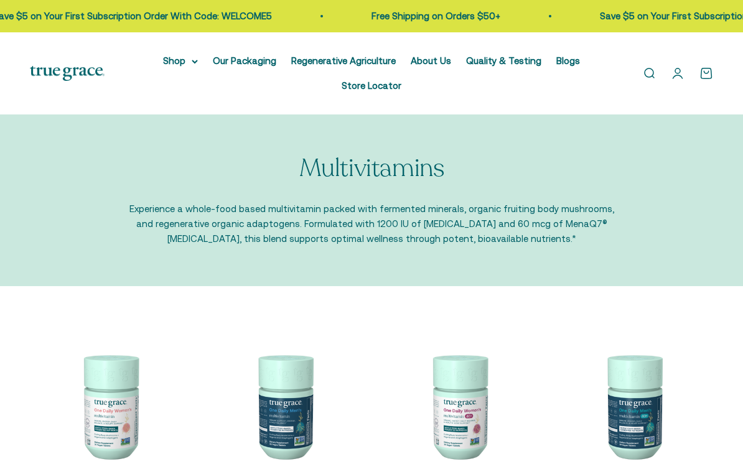 This screenshot has width=743, height=469. What do you see at coordinates (568, 60) in the screenshot?
I see `a: Blogs` at bounding box center [568, 60].